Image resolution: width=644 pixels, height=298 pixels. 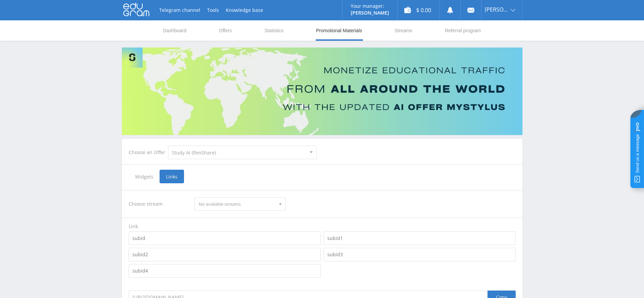 What do you see at coordinates (370, 6) in the screenshot?
I see `p: Your manager:` at bounding box center [370, 6].